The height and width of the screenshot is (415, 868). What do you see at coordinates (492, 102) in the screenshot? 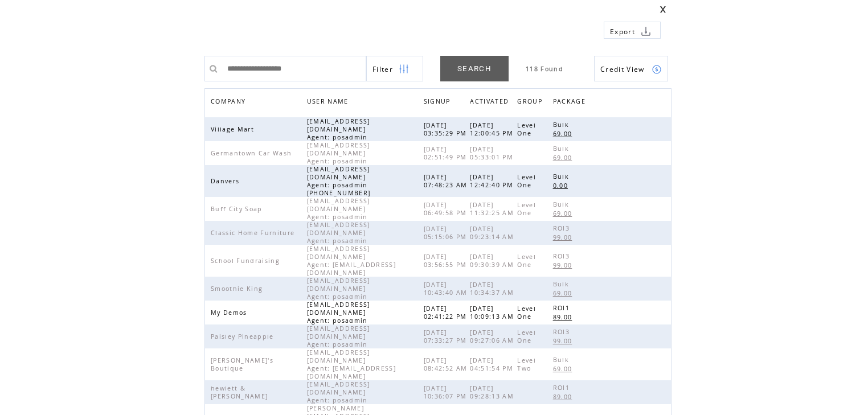
I see `a: ACTIVATED` at bounding box center [492, 102].